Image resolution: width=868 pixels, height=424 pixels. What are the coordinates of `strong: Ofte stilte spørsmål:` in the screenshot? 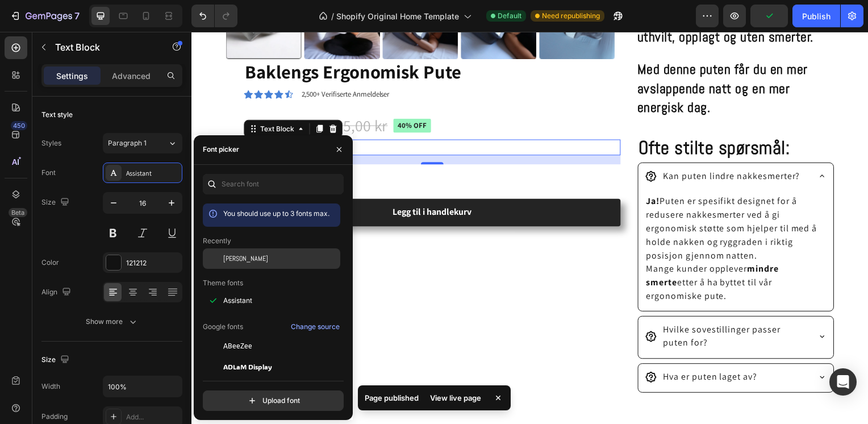 It's located at (526, 117).